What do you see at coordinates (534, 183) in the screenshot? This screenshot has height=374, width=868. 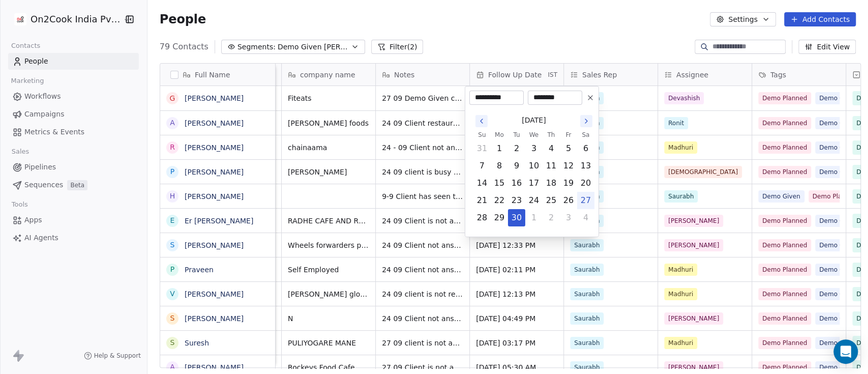 I see `button: Wednesday, September 17th, 2025` at bounding box center [534, 183].